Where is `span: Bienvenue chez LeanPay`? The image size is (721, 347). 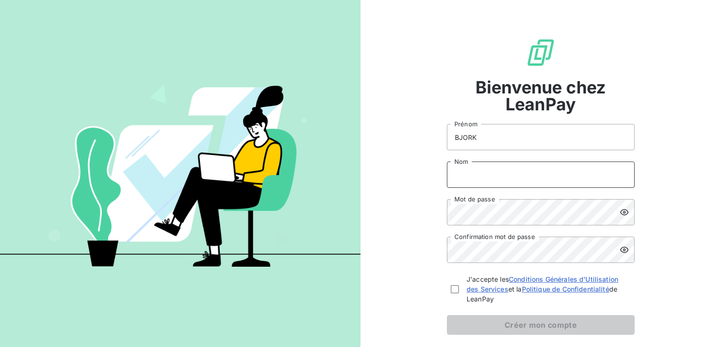 span: Bienvenue chez LeanPay is located at coordinates (541, 96).